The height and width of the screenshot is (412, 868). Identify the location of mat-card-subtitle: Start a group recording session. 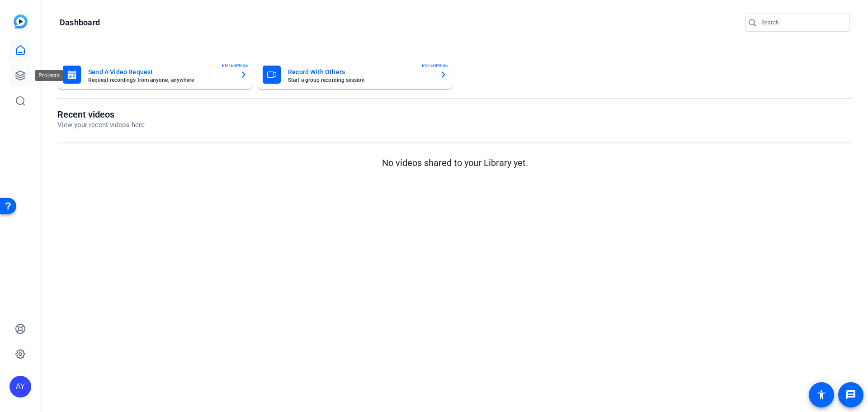
(360, 80).